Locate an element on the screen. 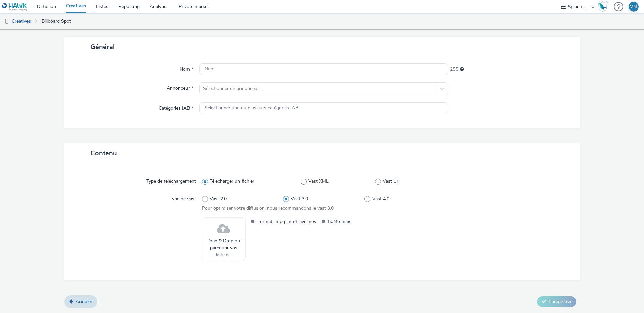  label: Type de téléchargement is located at coordinates (171, 180).